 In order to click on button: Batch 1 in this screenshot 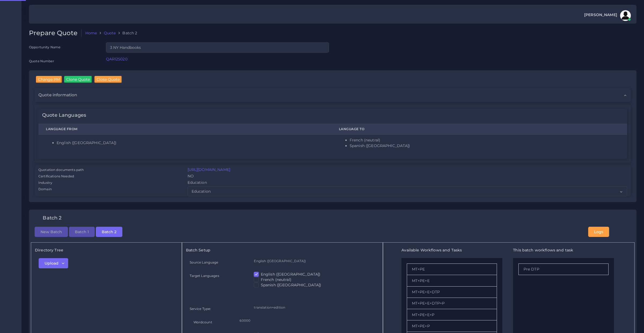, I will do `click(81, 232)`.